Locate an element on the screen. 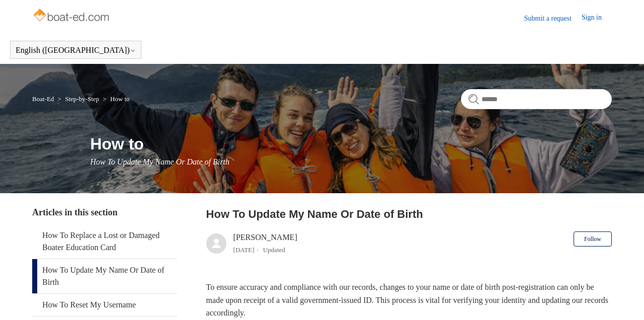 This screenshot has width=644, height=320. span: How To Update My Name Or Date of Birth is located at coordinates (160, 161).